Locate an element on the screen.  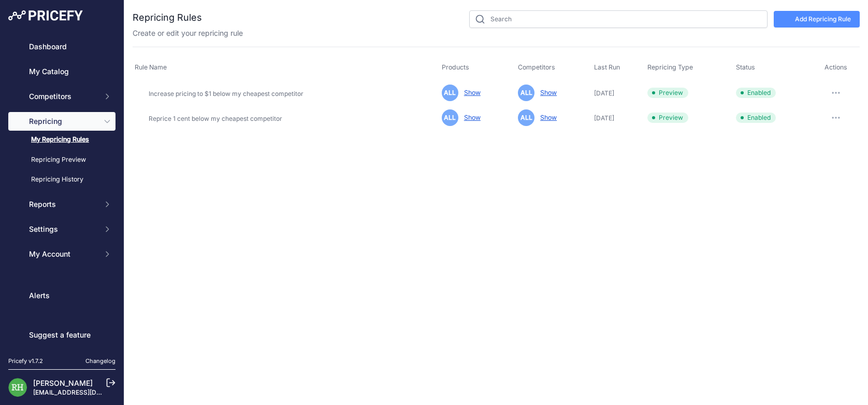
p: Create or edit your repricing rule is located at coordinates (187, 33).